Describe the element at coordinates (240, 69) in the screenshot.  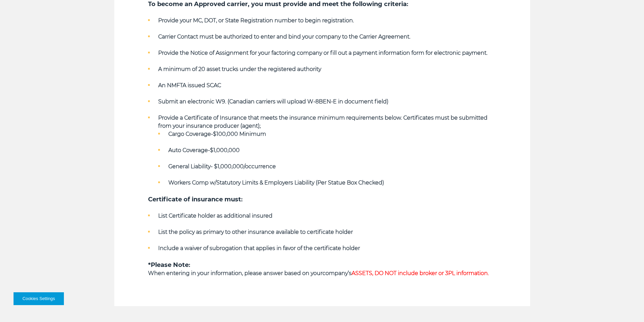
I see `strong: A minimum of 20 asset trucks under the registered authority` at that location.